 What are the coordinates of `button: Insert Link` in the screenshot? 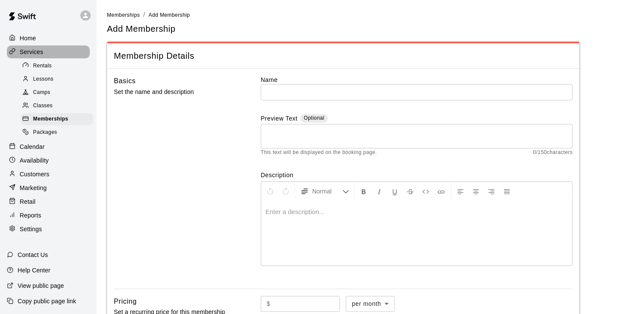 It's located at (441, 192).